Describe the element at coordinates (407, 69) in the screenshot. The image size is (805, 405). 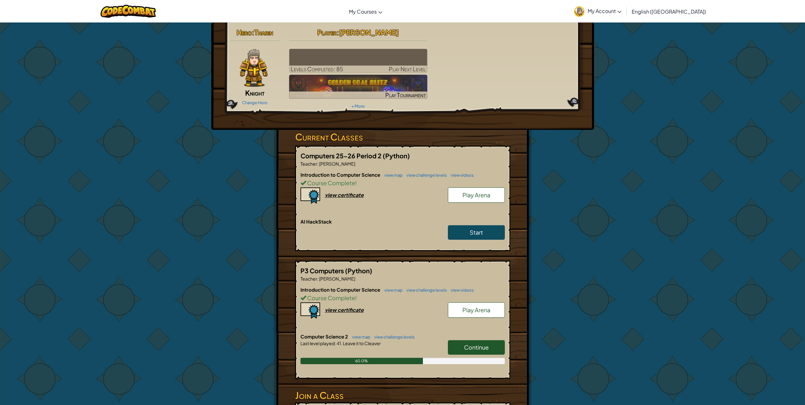
I see `span: Play Next Level` at that location.